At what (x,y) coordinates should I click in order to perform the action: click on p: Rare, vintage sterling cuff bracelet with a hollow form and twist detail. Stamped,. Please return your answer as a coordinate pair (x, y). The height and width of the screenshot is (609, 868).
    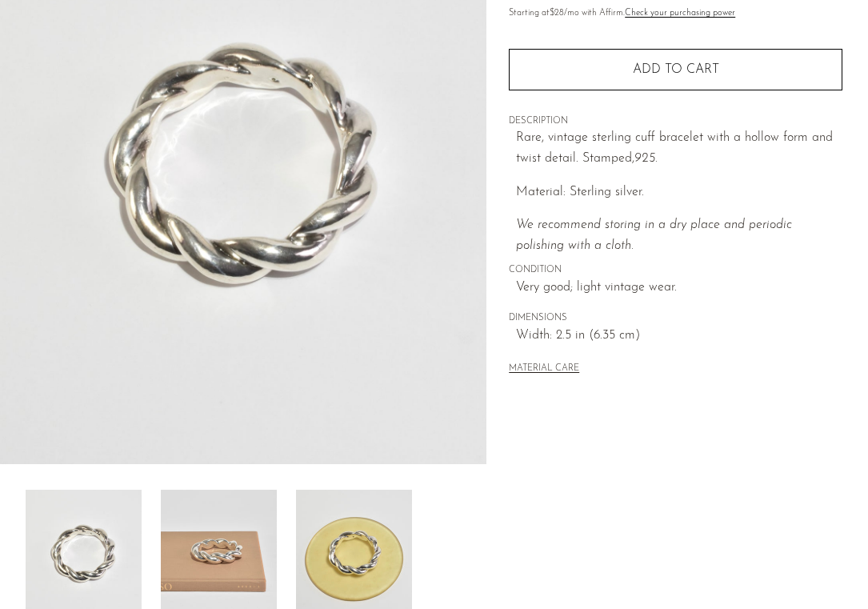
    Looking at the image, I should click on (680, 148).